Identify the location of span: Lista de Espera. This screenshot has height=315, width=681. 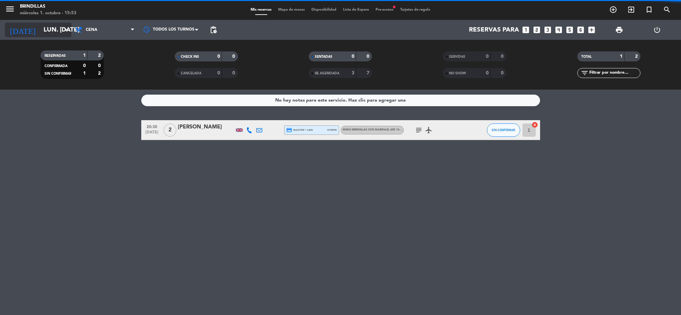
(356, 10).